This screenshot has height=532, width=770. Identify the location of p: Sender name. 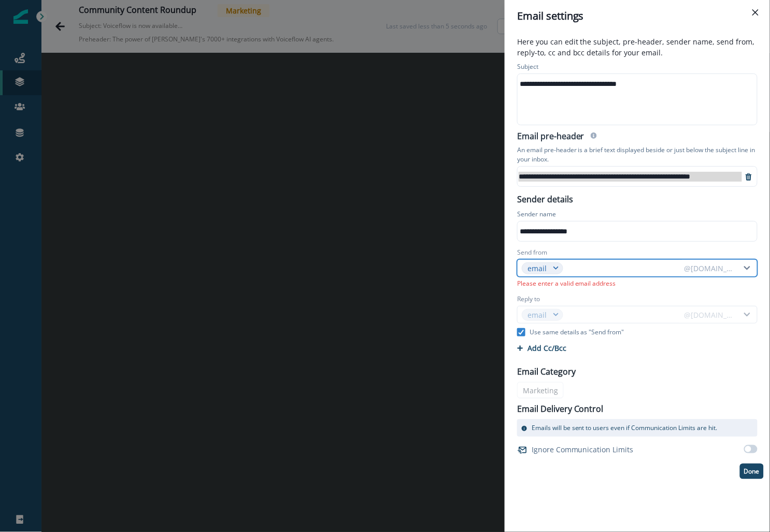
(537, 215).